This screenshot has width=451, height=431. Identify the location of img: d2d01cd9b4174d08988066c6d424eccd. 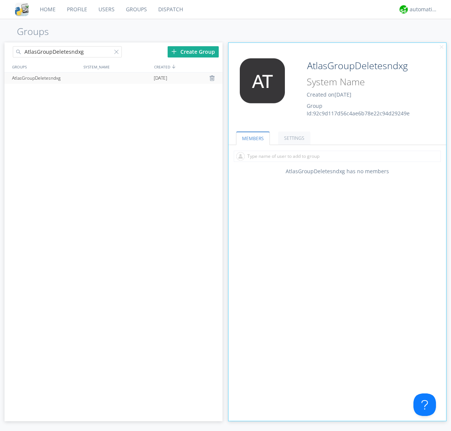
(404, 9).